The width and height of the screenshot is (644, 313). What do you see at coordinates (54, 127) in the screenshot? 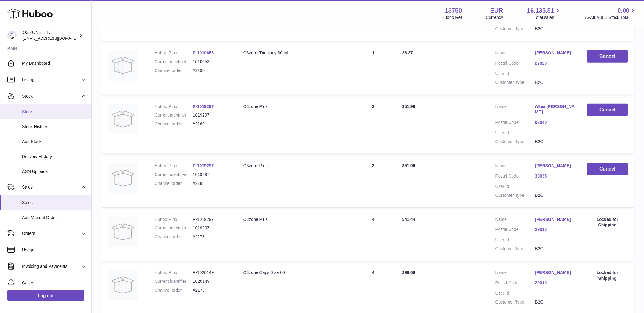
I see `span: Stock History` at bounding box center [54, 127].